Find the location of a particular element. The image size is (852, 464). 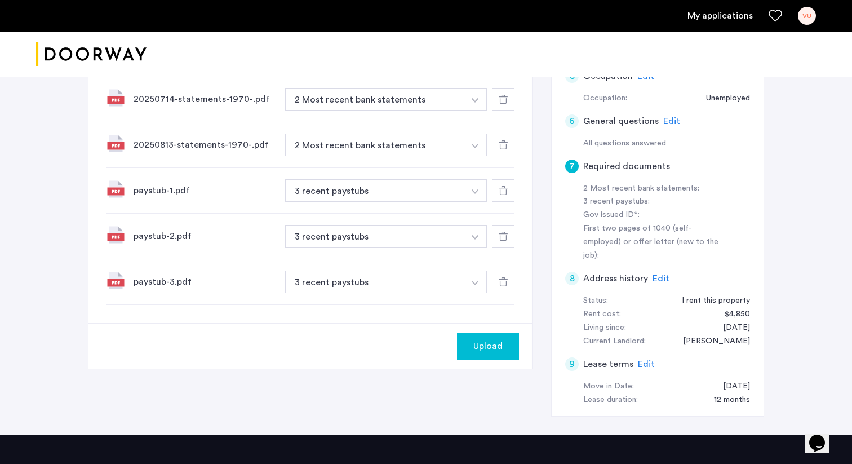

div: paystub-2.pdf is located at coordinates (205, 236).